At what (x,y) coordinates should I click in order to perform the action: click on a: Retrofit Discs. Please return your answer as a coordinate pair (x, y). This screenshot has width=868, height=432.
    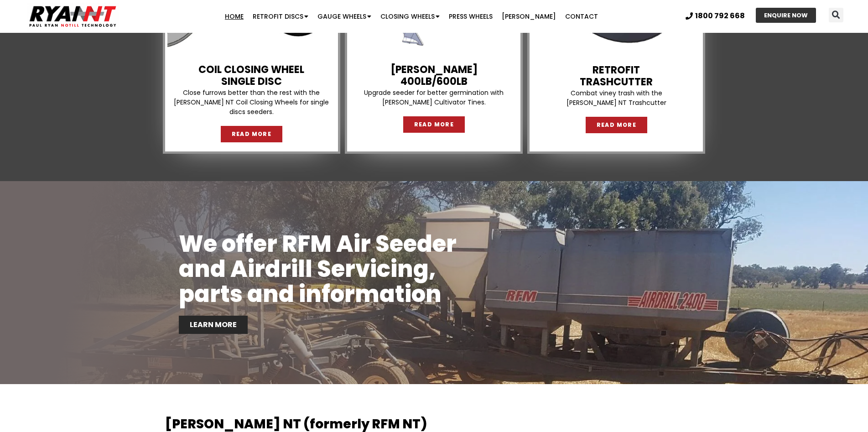
    Looking at the image, I should click on (281, 16).